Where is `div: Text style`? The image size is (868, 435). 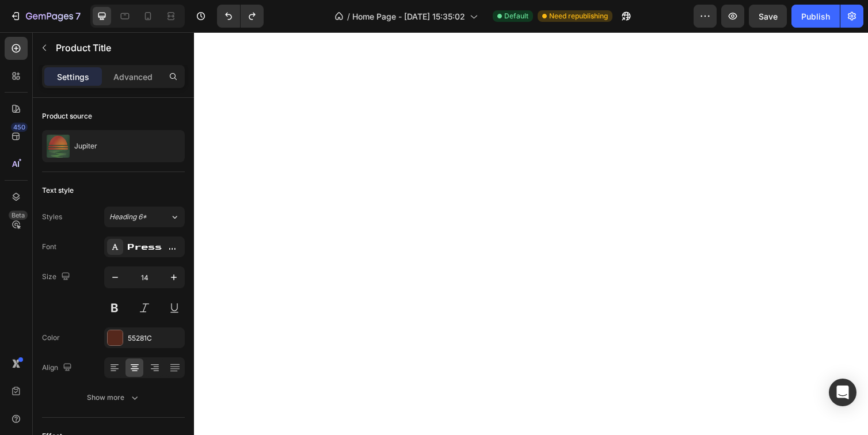 div: Text style is located at coordinates (58, 191).